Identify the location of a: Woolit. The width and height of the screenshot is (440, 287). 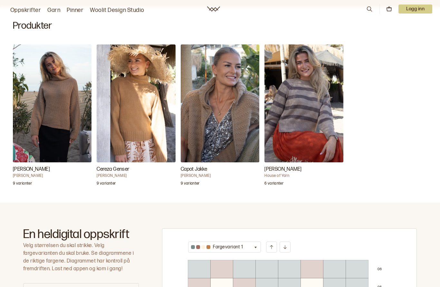
(214, 9).